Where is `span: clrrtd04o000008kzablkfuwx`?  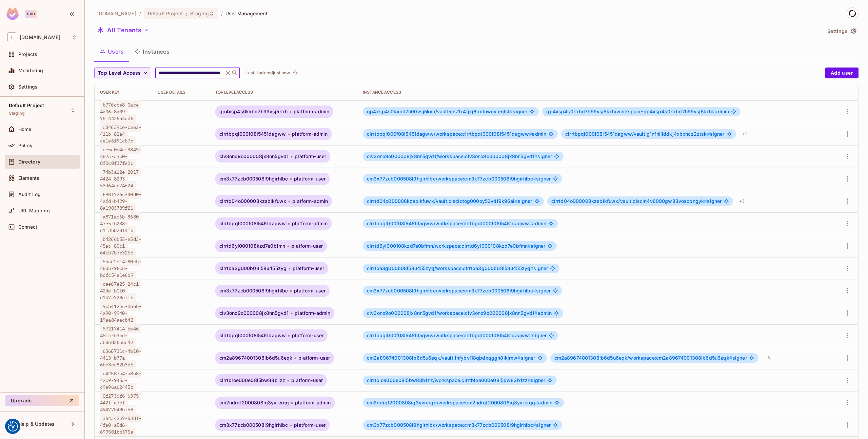 span: clrrtd04o000008kzablkfuwx is located at coordinates (253, 201).